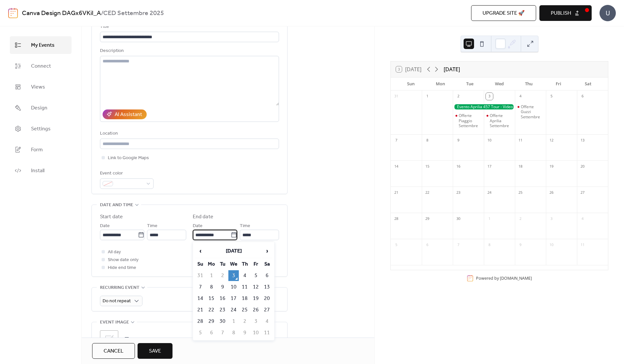 This screenshot has width=624, height=364. What do you see at coordinates (40, 87) in the screenshot?
I see `a: Views` at bounding box center [40, 87].